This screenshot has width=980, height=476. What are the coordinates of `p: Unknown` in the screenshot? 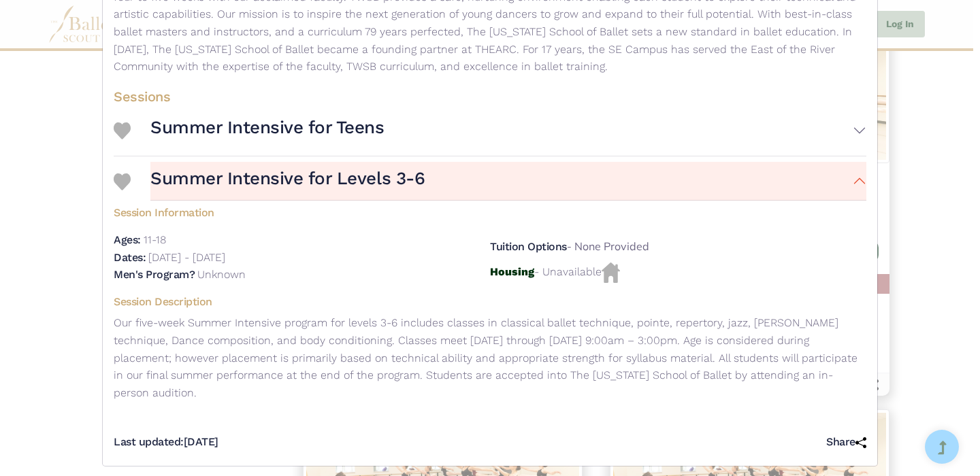 It's located at (221, 274).